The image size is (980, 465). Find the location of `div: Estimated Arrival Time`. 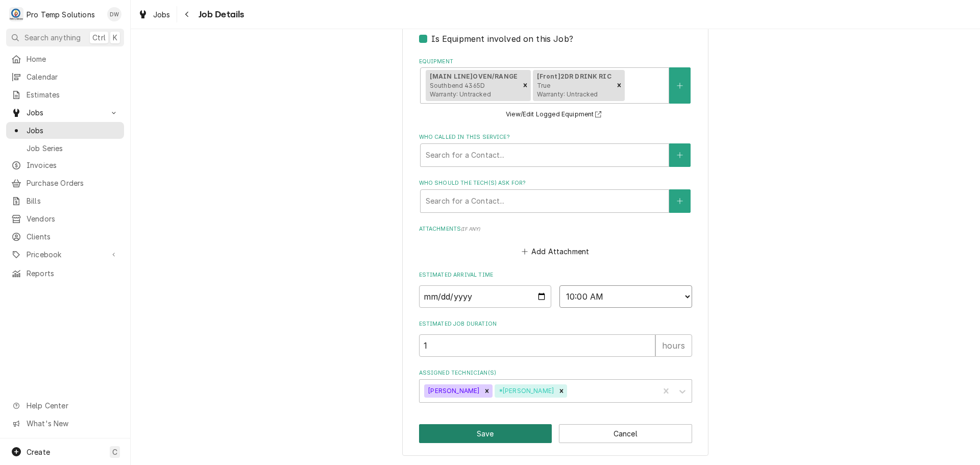

div: Estimated Arrival Time is located at coordinates (555, 289).